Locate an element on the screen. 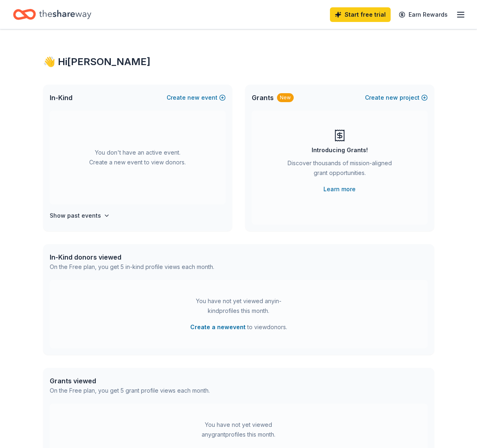  div: Discover thousands of mission-aligned grant opportunities. is located at coordinates (340, 170).